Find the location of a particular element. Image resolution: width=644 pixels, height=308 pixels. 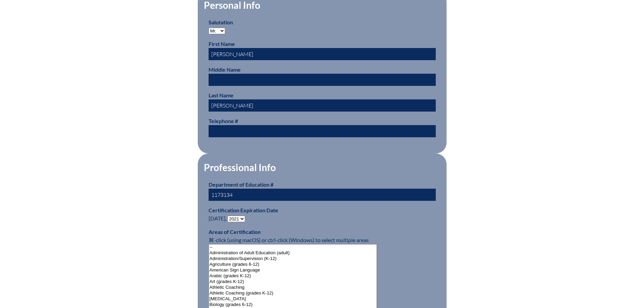

legend: Professional Info is located at coordinates (240, 167).